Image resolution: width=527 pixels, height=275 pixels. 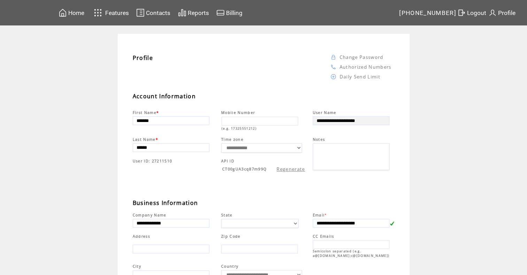 I want to click on img: v.gif, so click(x=392, y=223).